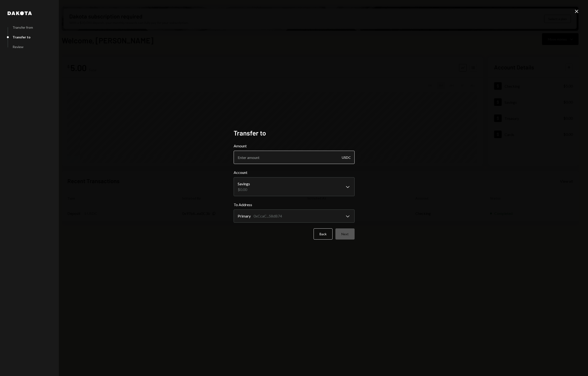 This screenshot has width=588, height=376. What do you see at coordinates (346, 157) in the screenshot?
I see `div: USDC` at bounding box center [346, 157].